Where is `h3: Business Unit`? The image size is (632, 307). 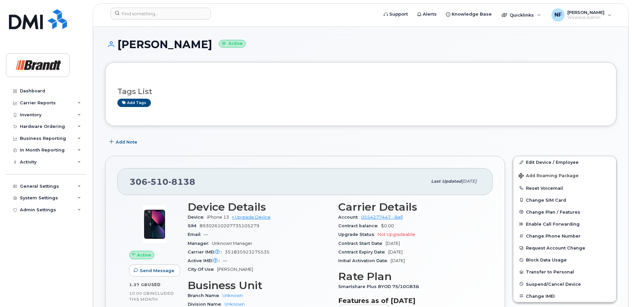
h3: Business Unit is located at coordinates (259, 285).